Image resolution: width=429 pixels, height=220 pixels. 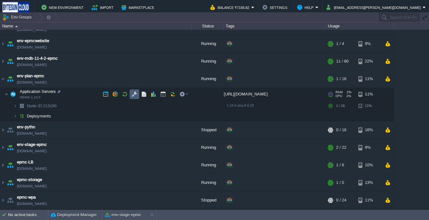 I want to click on span: epmc-wpa, so click(x=26, y=197).